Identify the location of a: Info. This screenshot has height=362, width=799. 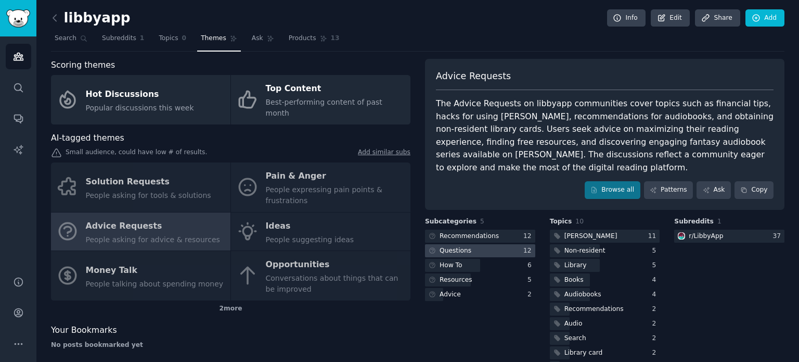
(626, 18).